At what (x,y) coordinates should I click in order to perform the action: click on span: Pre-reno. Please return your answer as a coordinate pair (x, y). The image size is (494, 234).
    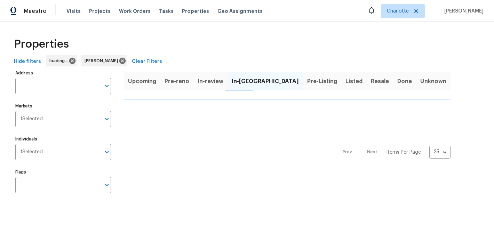
    Looking at the image, I should click on (177, 81).